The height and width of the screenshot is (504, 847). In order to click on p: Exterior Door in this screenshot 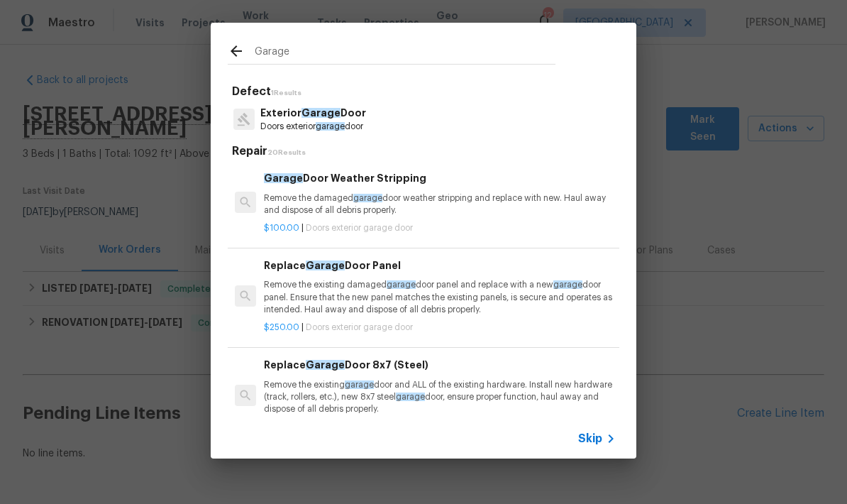, I will do `click(313, 112)`.